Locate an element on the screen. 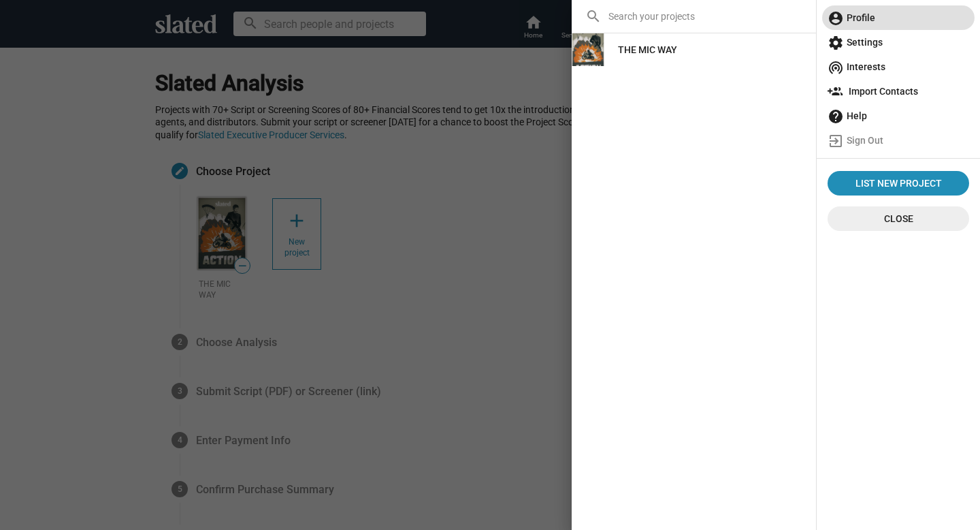 Image resolution: width=980 pixels, height=530 pixels. mat-icon: search is located at coordinates (593, 17).